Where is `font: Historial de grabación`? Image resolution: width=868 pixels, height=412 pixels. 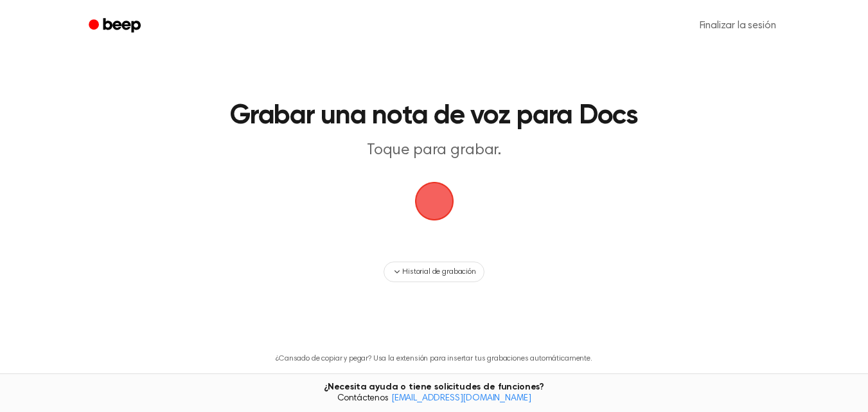
font: Historial de grabación is located at coordinates (439, 272).